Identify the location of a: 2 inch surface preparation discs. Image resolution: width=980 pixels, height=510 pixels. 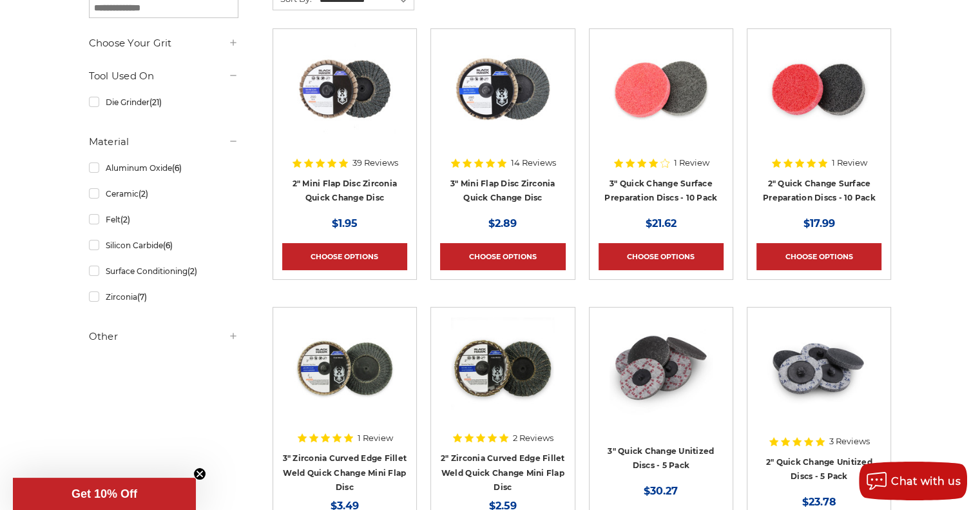
(819, 101).